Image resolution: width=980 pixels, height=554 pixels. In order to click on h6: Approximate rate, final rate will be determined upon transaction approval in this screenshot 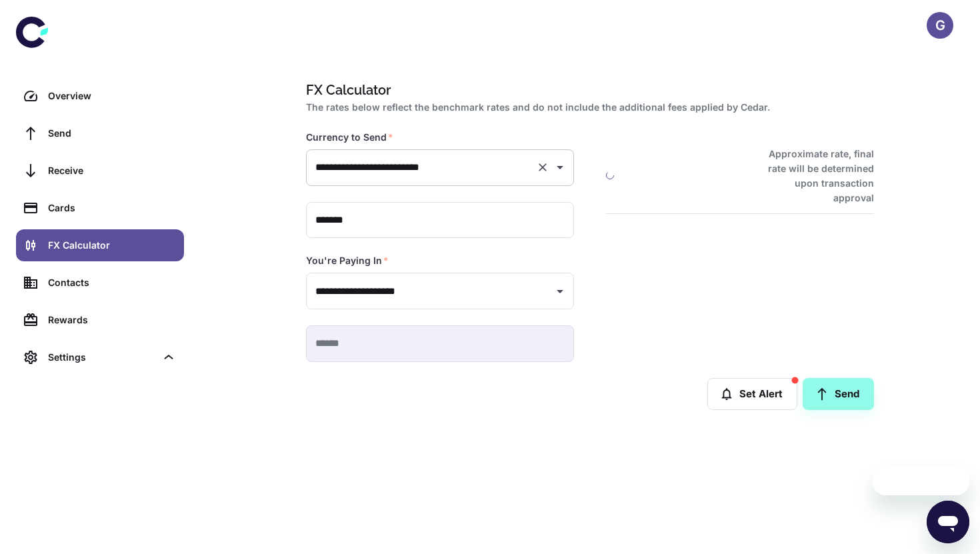, I will do `click(813, 176)`.